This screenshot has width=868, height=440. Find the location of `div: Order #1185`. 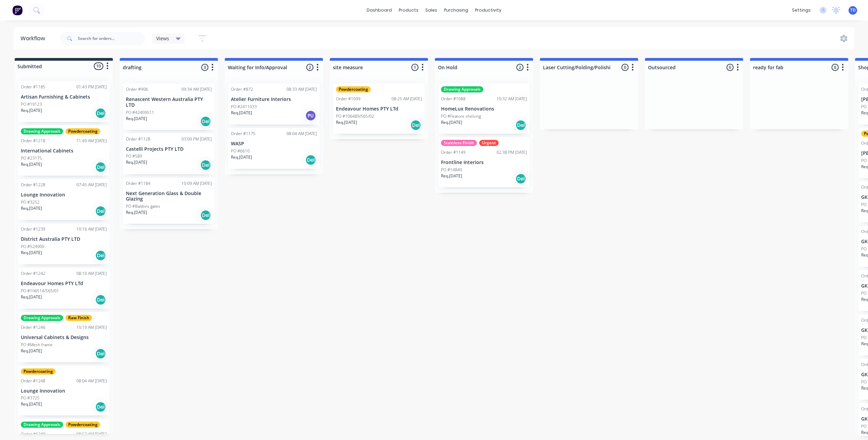

div: Order #1185 is located at coordinates (33, 87).